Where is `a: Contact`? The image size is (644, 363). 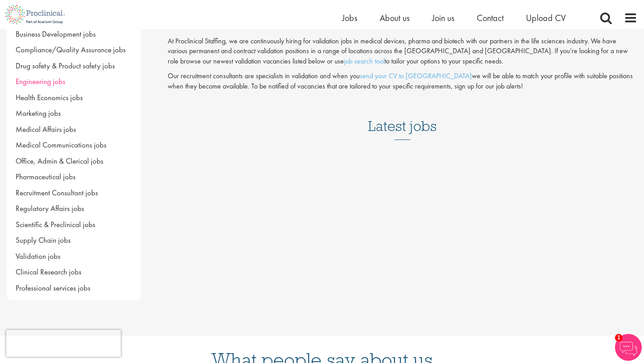 a: Contact is located at coordinates (490, 18).